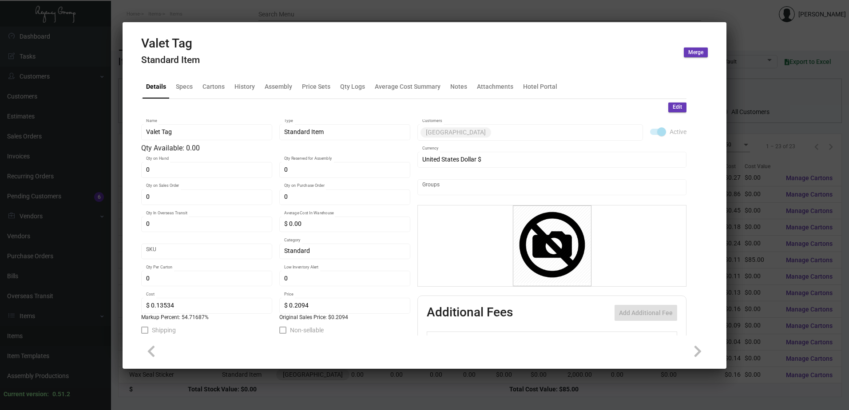 This screenshot has height=410, width=849. I want to click on button: Add Additional Fee, so click(646, 313).